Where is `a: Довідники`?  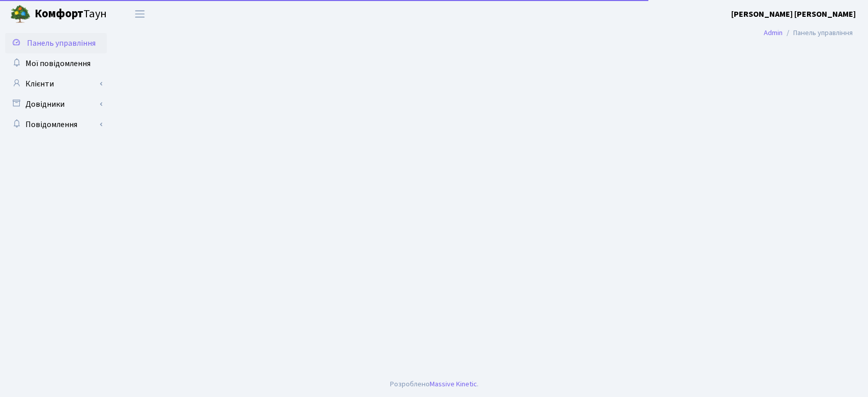
a: Довідники is located at coordinates (56, 104).